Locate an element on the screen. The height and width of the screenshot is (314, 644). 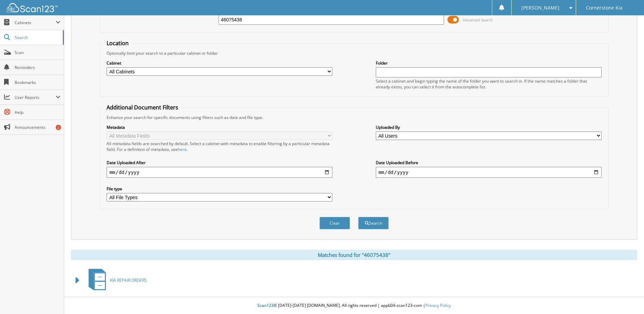
span: Scan123 is located at coordinates (266, 305).